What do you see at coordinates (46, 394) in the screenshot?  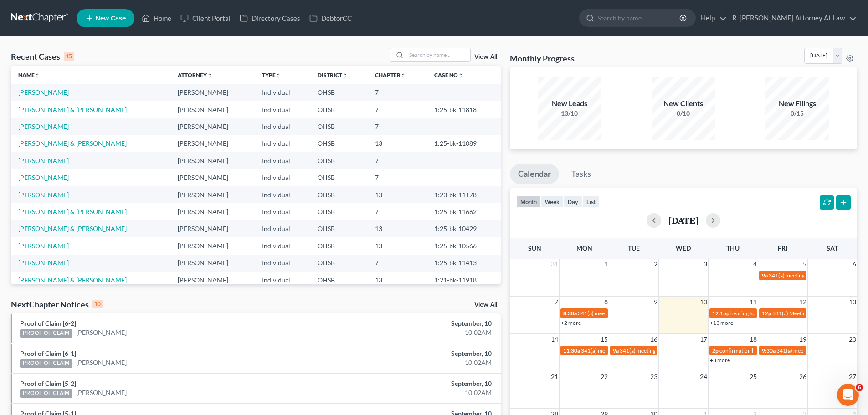 I see `div: PROOF OF CLAIM` at bounding box center [46, 394].